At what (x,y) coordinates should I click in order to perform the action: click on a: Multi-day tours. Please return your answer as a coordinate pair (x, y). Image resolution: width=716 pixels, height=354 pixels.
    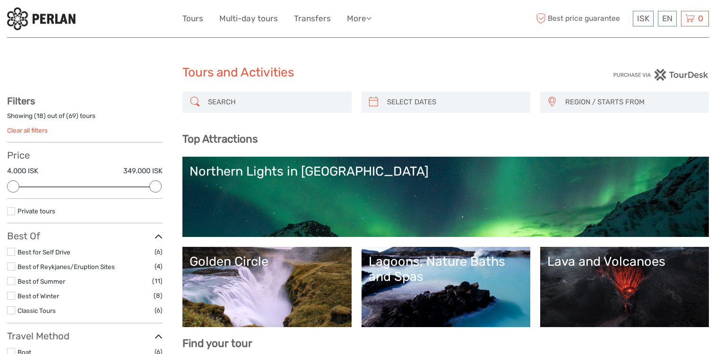
    Looking at the image, I should click on (249, 18).